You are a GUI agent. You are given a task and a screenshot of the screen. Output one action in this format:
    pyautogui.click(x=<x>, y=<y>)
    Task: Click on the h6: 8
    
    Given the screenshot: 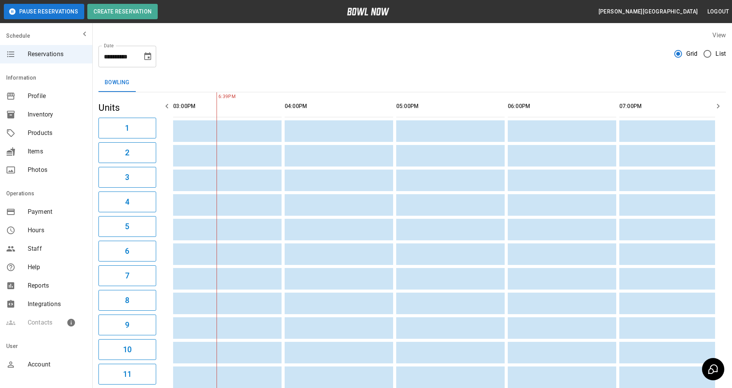 What is the action you would take?
    pyautogui.click(x=127, y=300)
    